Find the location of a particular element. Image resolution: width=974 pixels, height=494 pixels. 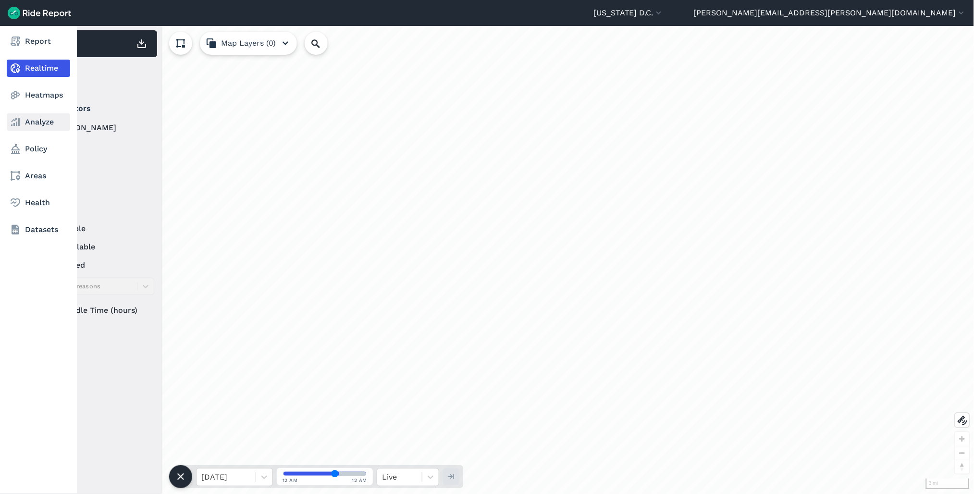

button: Map Layers (0) is located at coordinates (249, 43).